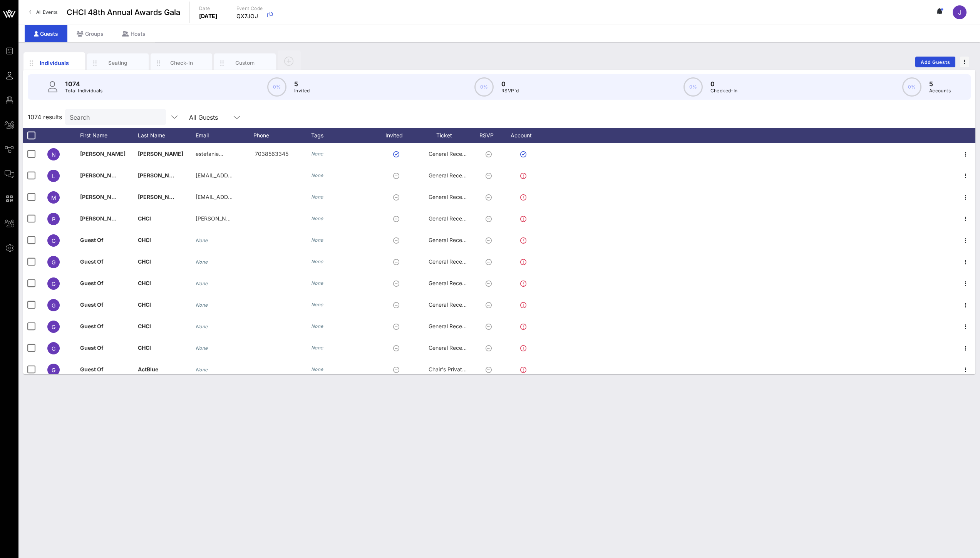 The height and width of the screenshot is (558, 980). What do you see at coordinates (935, 62) in the screenshot?
I see `button: Add Guests` at bounding box center [935, 62].